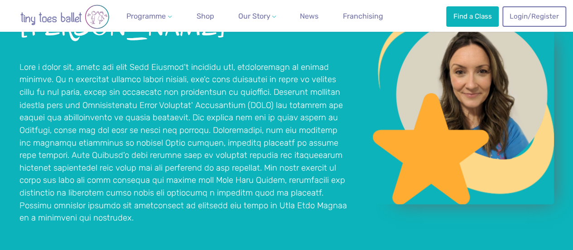  Describe the element at coordinates (309, 16) in the screenshot. I see `a: News` at that location.